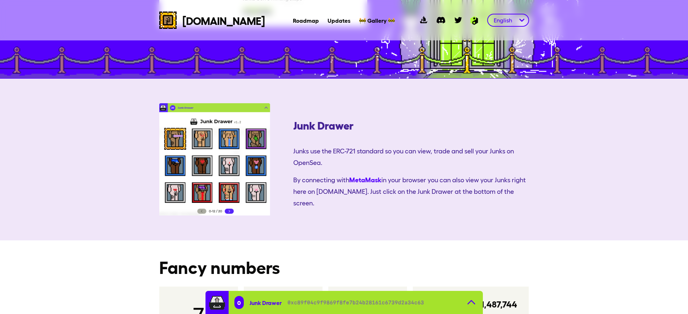 The height and width of the screenshot is (314, 688). I want to click on span: Junk Drawer, so click(266, 303).